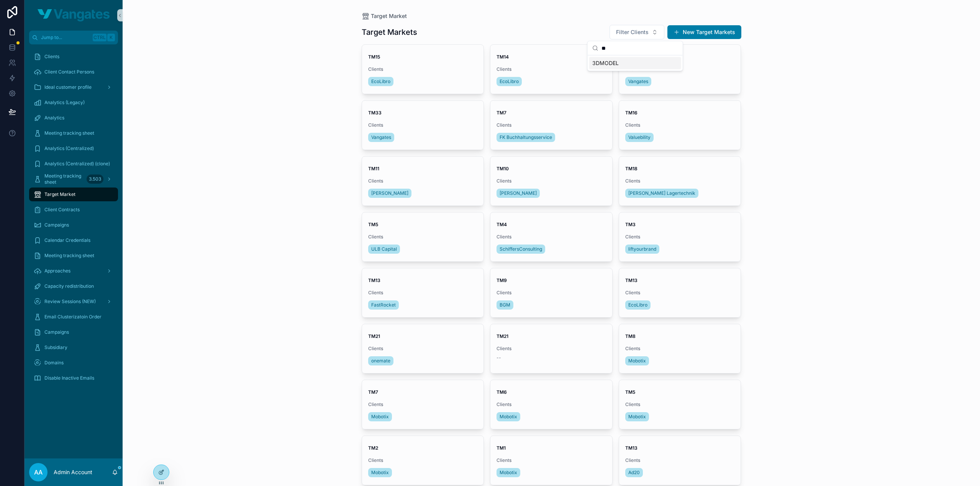 The width and height of the screenshot is (980, 486). I want to click on a: Capacity redistribution, so click(73, 286).